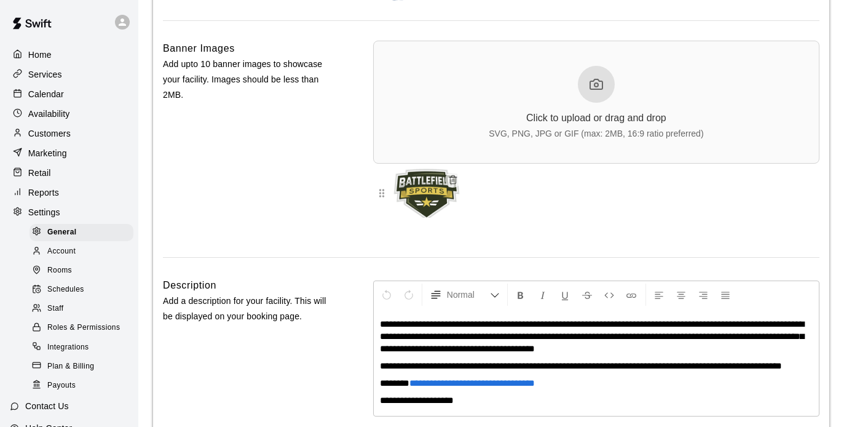 This screenshot has height=427, width=868. What do you see at coordinates (83, 328) in the screenshot?
I see `a: Roles & Permissions` at bounding box center [83, 328].